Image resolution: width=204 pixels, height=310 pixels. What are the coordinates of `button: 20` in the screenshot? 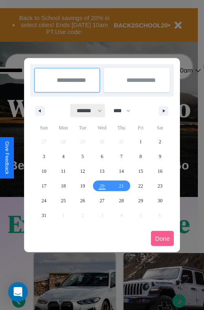 It's located at (102, 186).